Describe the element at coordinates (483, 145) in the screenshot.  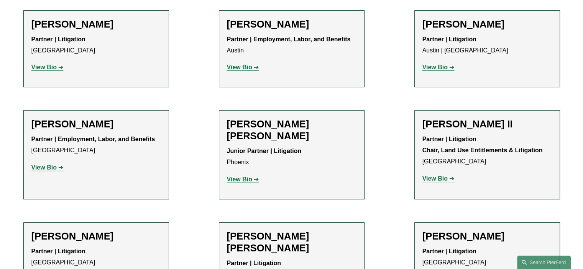
I see `strong: Partner | Litigation Chair, Land Use Entitlements & Litigation` at that location.